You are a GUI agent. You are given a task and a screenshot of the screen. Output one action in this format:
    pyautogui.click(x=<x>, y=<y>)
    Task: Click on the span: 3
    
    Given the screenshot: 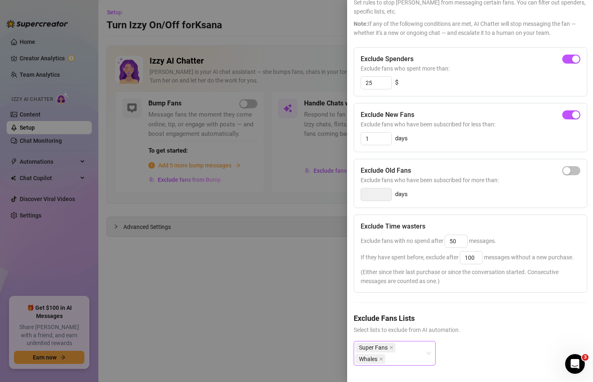 What is the action you would take?
    pyautogui.click(x=585, y=357)
    